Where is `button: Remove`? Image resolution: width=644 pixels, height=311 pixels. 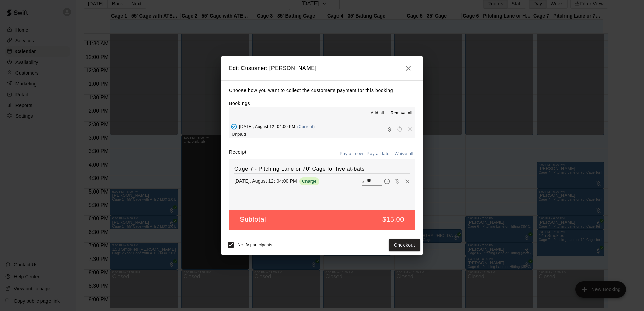 button: Remove is located at coordinates (407, 181).